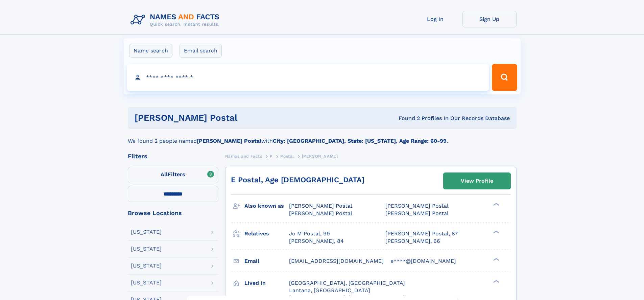 The height and width of the screenshot is (300, 644). Describe the element at coordinates (173, 175) in the screenshot. I see `label: Filters` at that location.